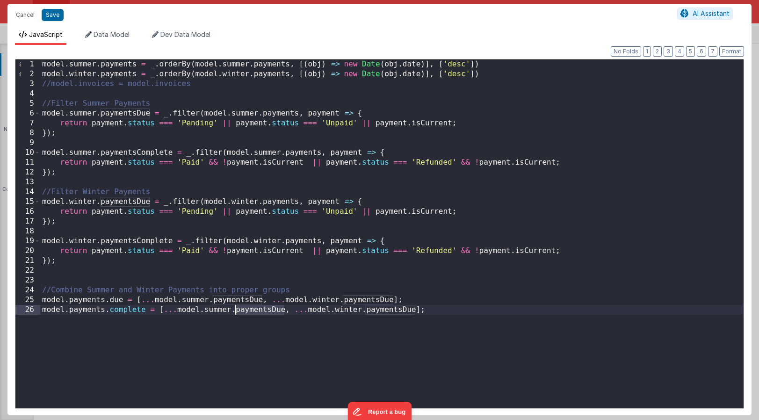  What do you see at coordinates (28, 231) in the screenshot?
I see `div: 18` at bounding box center [28, 231].